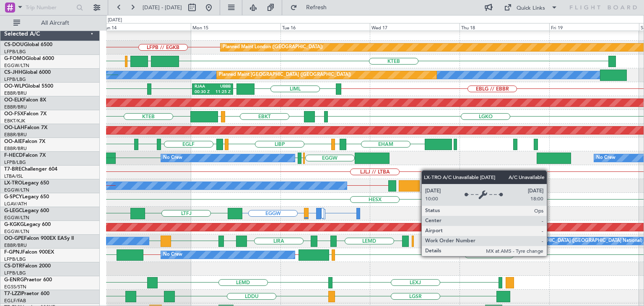 This screenshot has width=644, height=306. I want to click on a: OO-AIEFalcon 7X, so click(25, 141).